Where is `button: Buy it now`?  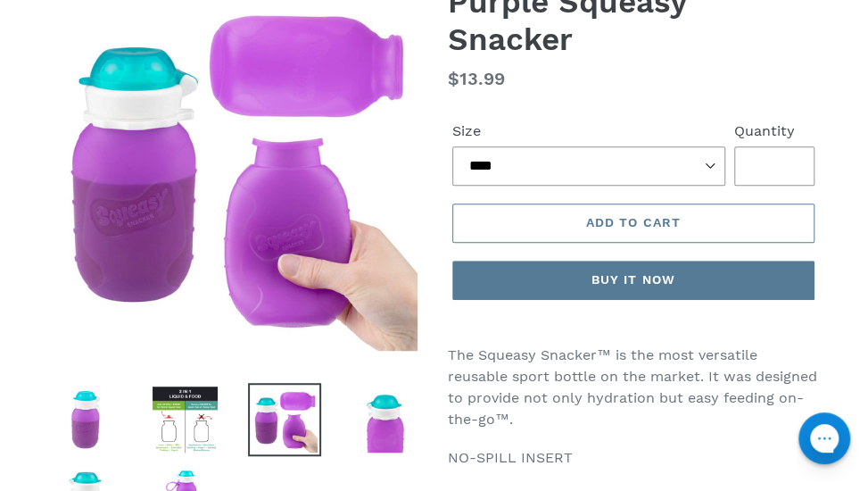
button: Buy it now is located at coordinates (633, 280).